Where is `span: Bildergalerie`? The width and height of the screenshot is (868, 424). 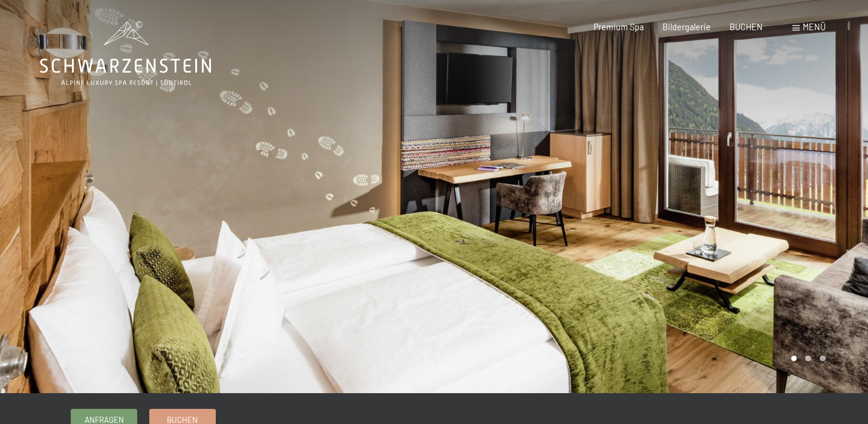
span: Bildergalerie is located at coordinates (687, 26).